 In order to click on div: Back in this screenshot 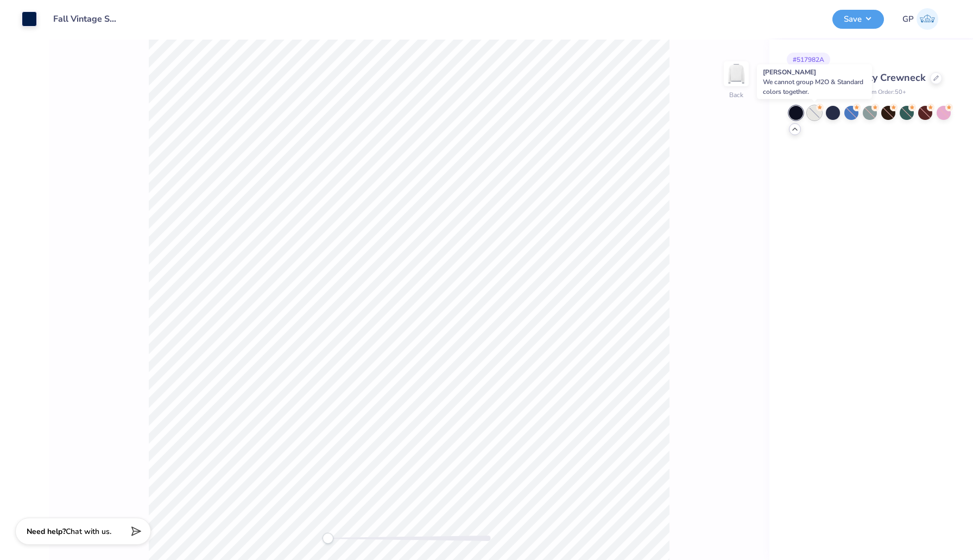, I will do `click(736, 95)`.